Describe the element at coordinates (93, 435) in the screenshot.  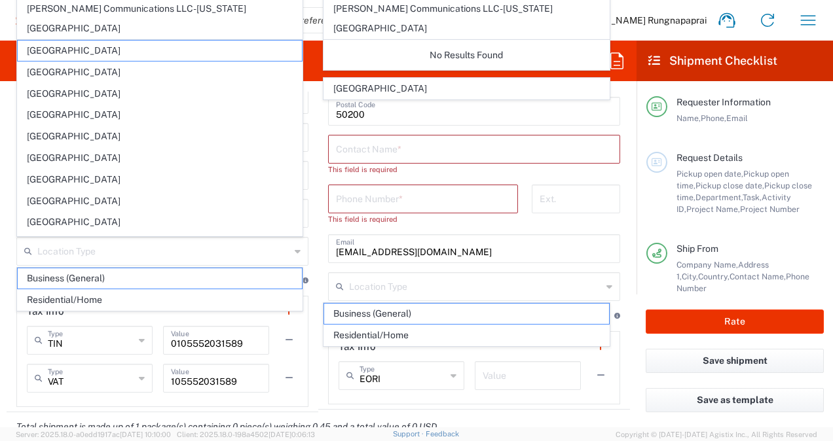
I see `span: Server: 2025.18.0-a0edd1917ac` at that location.